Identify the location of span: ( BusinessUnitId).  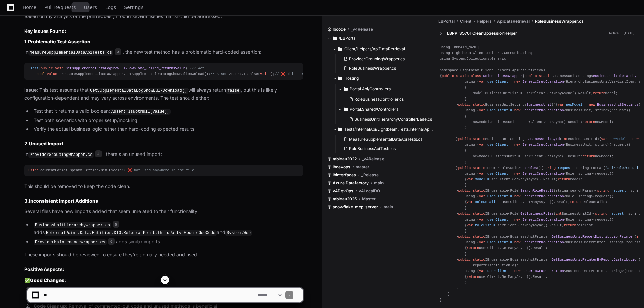
(579, 139).